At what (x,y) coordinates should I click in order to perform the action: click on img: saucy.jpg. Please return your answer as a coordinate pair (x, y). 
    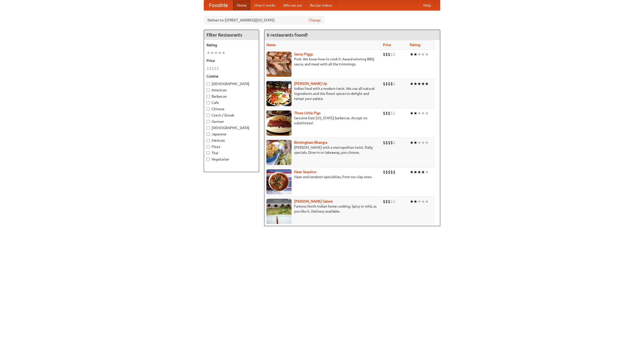
    Looking at the image, I should click on (279, 64).